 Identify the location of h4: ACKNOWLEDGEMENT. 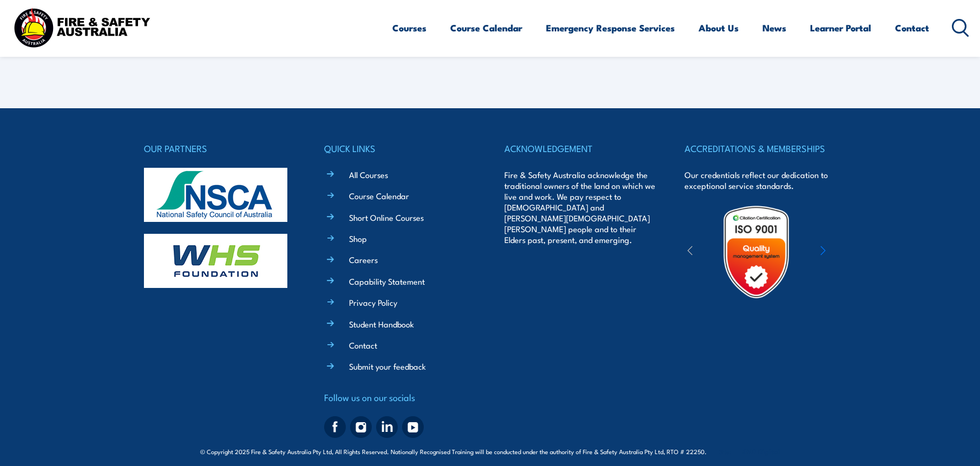
(580, 148).